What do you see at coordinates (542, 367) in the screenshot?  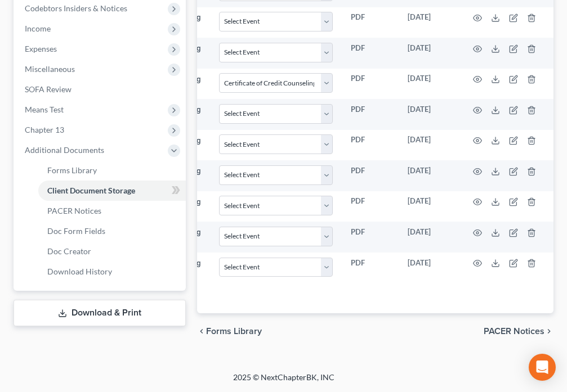 I see `div: Open Intercom Messenger` at bounding box center [542, 367].